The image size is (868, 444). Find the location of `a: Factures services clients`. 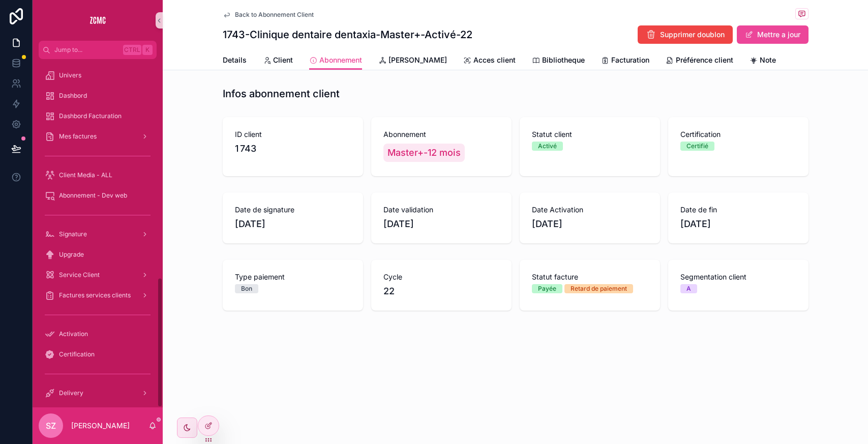

a: Factures services clients is located at coordinates (98, 295).